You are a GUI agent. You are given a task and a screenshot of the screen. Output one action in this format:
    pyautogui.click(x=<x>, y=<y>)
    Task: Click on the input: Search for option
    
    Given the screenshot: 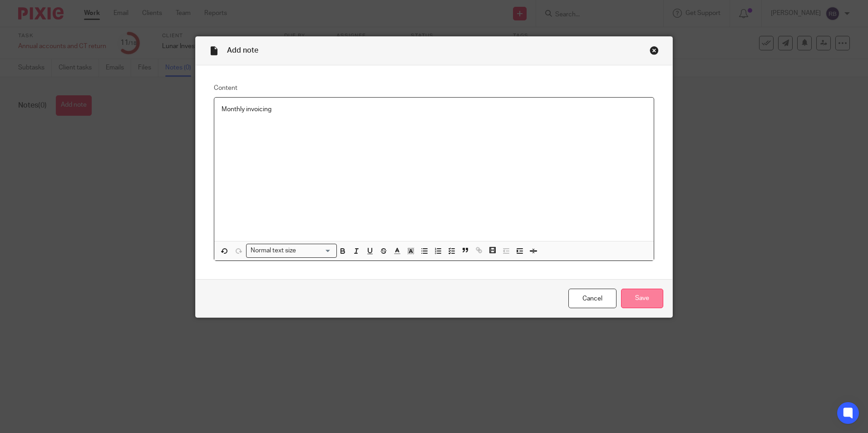 What is the action you would take?
    pyautogui.click(x=315, y=251)
    